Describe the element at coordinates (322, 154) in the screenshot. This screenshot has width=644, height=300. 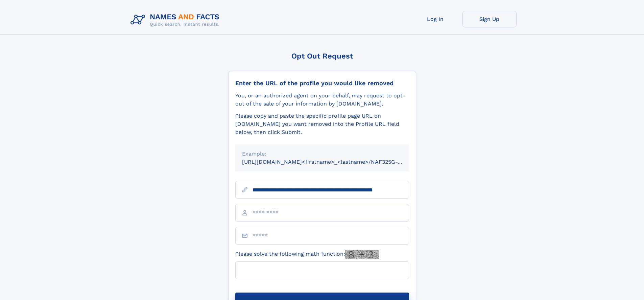
I see `div: Example:` at that location.